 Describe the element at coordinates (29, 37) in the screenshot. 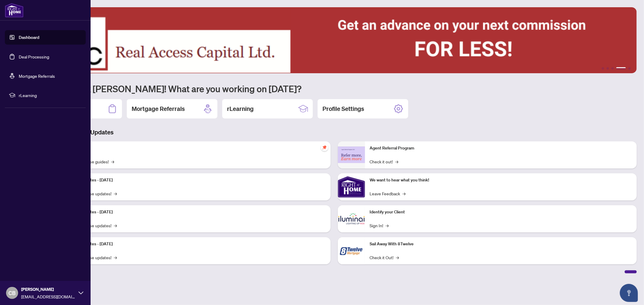

I see `a: Dashboard` at that location.